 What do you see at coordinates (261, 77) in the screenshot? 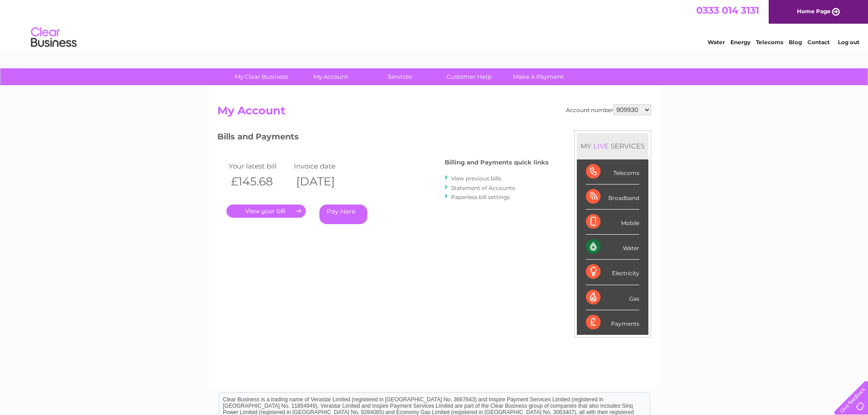
I see `a: My Clear Business` at bounding box center [261, 77].